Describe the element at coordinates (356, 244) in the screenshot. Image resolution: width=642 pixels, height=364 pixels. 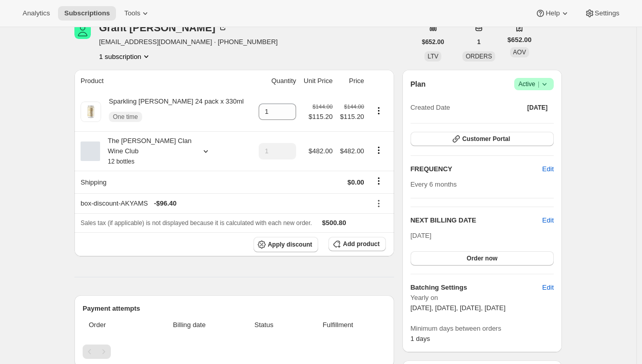
I see `button: Add product` at that location.